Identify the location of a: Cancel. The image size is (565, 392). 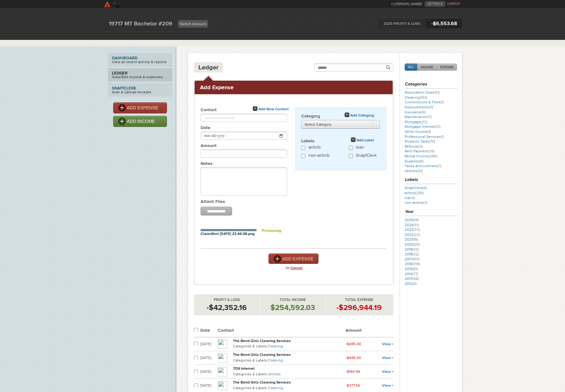
(296, 268).